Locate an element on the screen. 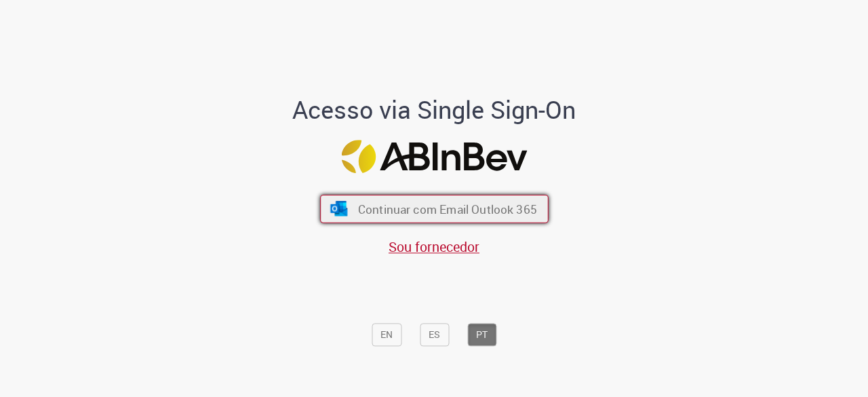 The width and height of the screenshot is (868, 397). button: PT is located at coordinates (482, 335).